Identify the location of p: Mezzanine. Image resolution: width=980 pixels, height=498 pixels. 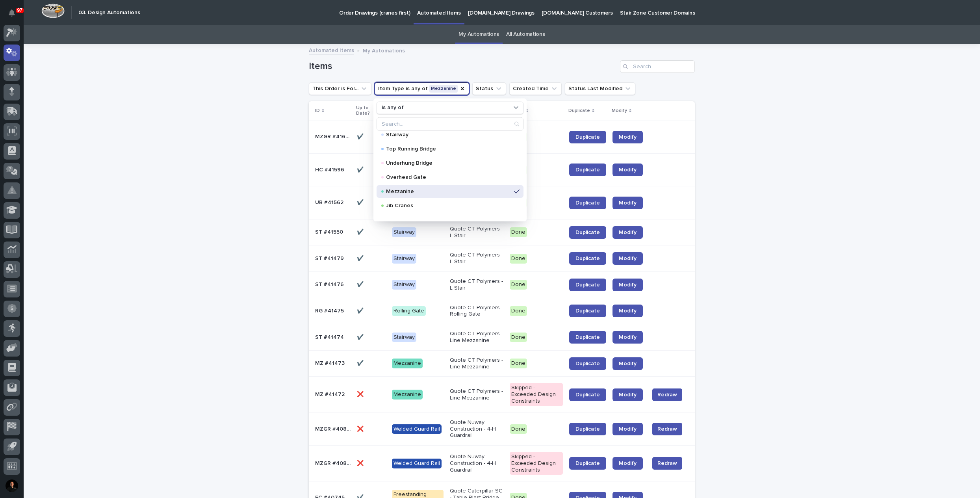
(448, 191).